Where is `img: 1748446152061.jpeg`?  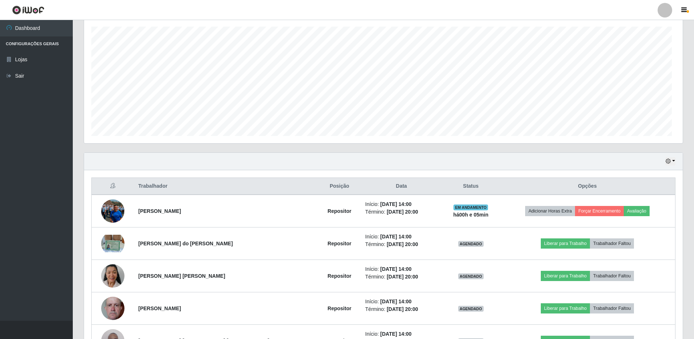 img: 1748446152061.jpeg is located at coordinates (113, 211).